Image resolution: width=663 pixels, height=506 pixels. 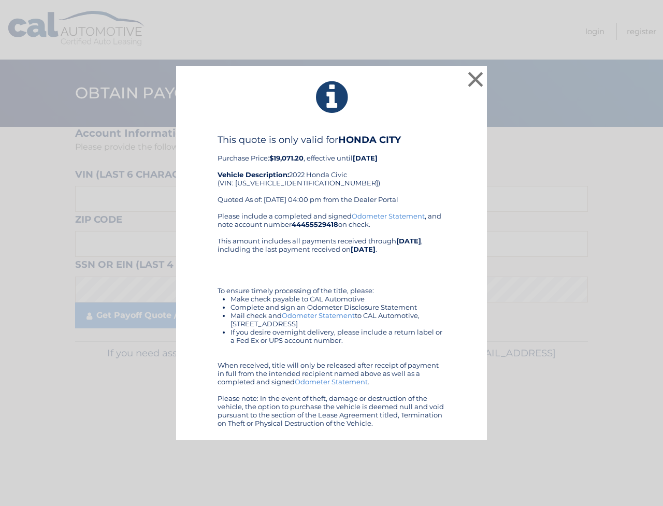 What do you see at coordinates (315, 224) in the screenshot?
I see `b: 44455529418` at bounding box center [315, 224].